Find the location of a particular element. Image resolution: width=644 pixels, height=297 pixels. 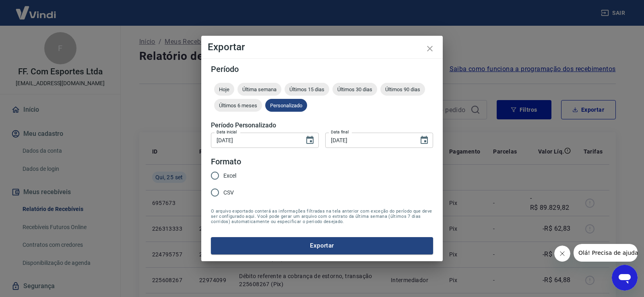

span: Hoje is located at coordinates (224, 89).